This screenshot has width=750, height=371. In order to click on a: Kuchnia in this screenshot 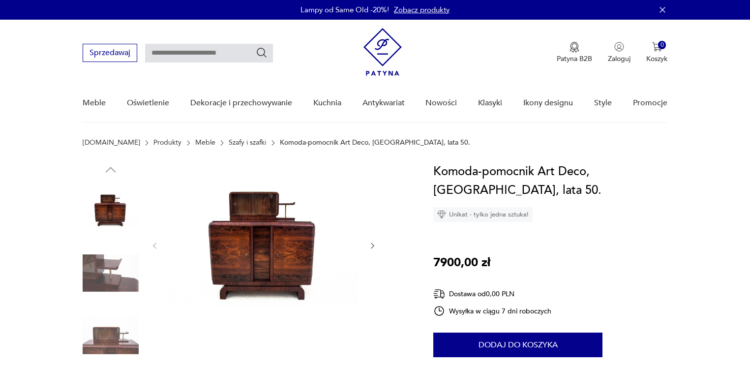, I will do `click(327, 103)`.